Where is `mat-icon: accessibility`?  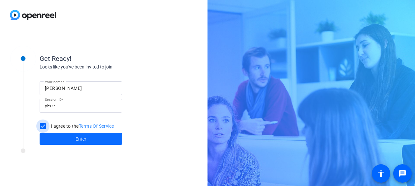
mat-icon: accessibility is located at coordinates (381, 174).